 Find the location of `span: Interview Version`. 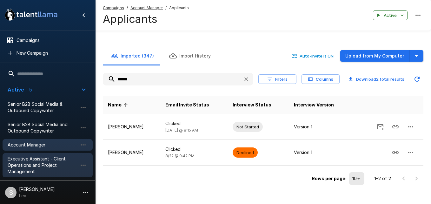

span: Interview Version is located at coordinates (314, 105).